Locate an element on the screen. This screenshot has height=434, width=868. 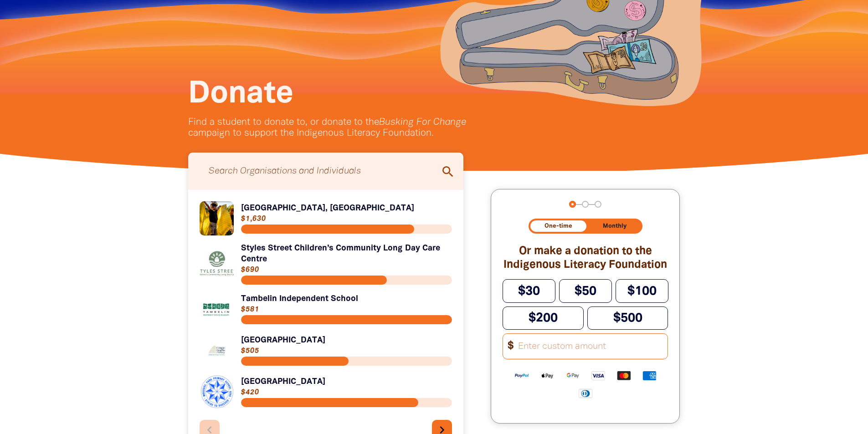
img: Apple Pay logo is located at coordinates (547, 376).